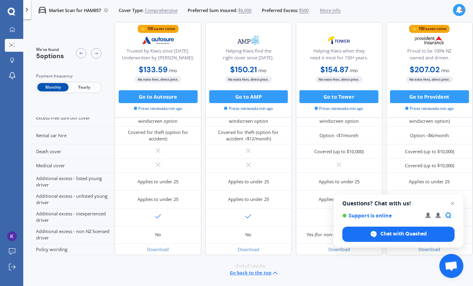 The height and width of the screenshot is (286, 473). Describe the element at coordinates (430, 136) in the screenshot. I see `div: Option <$6/month` at that location.